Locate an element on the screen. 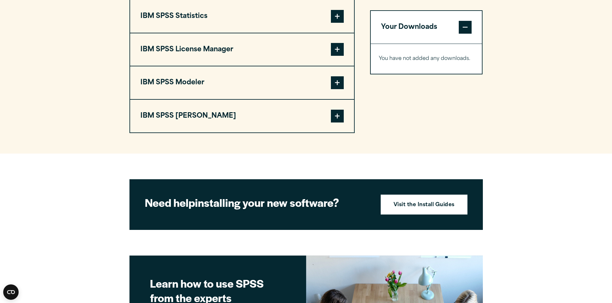 The image size is (612, 303). strong: Visit the Install Guides is located at coordinates (424, 205).